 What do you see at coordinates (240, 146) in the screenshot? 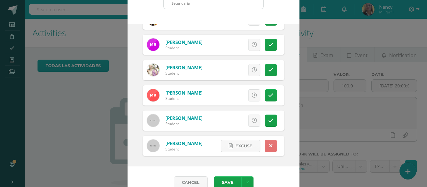
I see `a: Excuse` at bounding box center [240, 146].